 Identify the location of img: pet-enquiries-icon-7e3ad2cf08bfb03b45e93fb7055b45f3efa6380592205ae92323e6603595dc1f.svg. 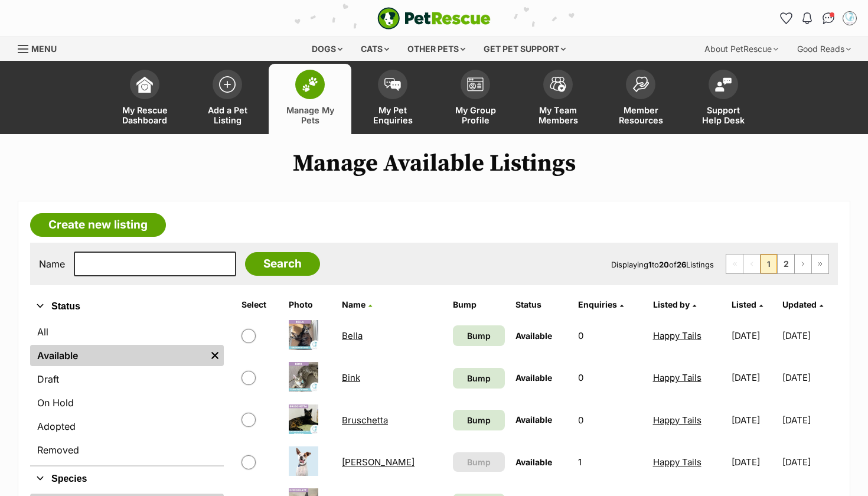
(393, 84).